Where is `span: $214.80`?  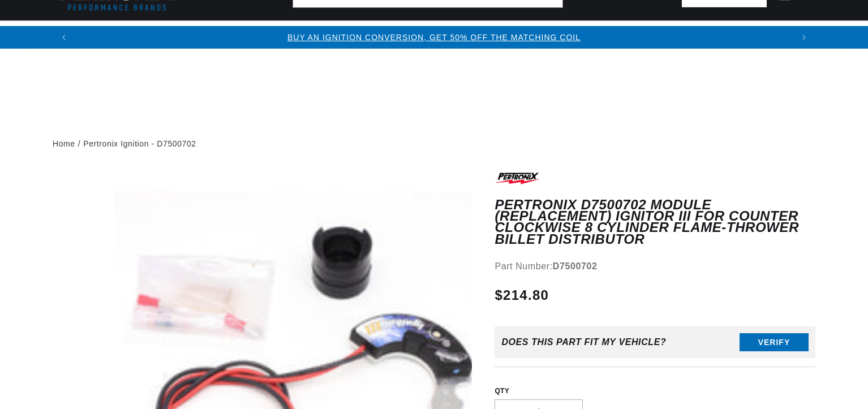
span: $214.80 is located at coordinates (522, 296).